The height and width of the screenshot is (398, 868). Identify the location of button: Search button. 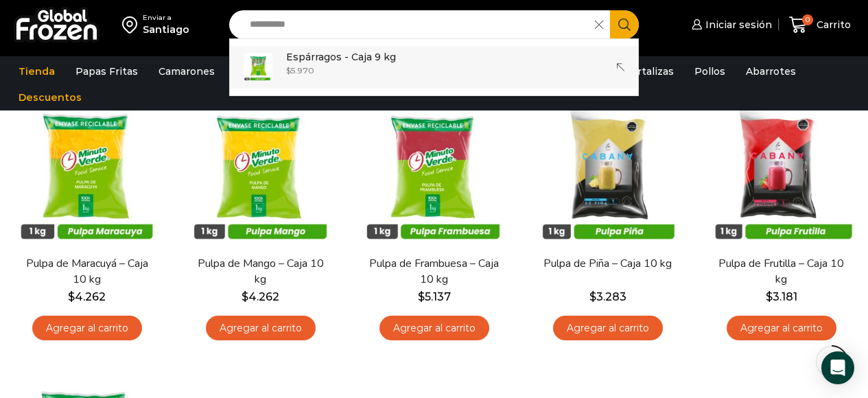
(625, 25).